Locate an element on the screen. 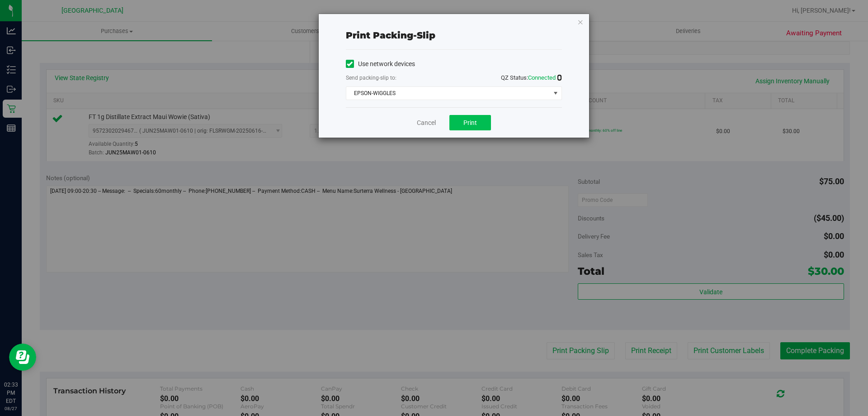  span: Connected is located at coordinates (541, 77).